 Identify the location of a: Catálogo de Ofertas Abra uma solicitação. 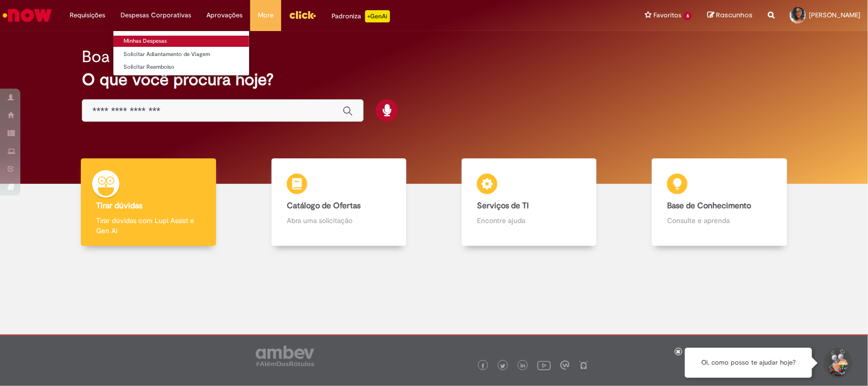
(339, 202).